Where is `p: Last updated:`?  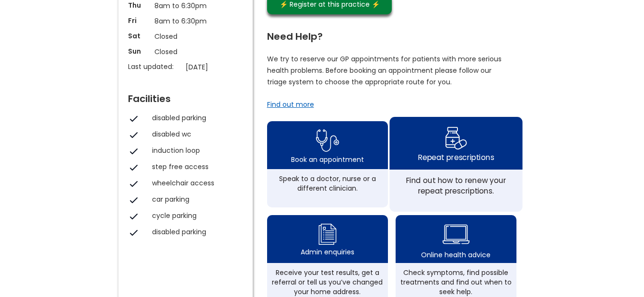
p: Last updated: is located at coordinates (155, 66).